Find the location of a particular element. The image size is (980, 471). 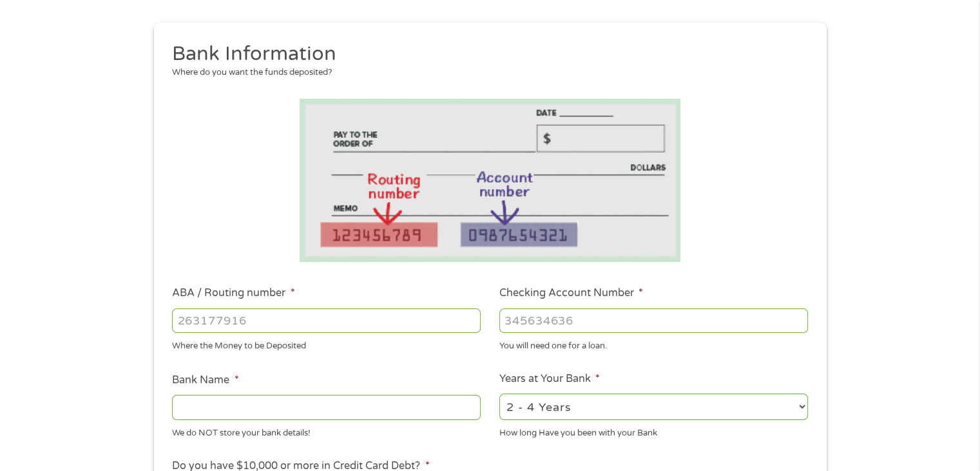

div: Where do you want the funds deposited? is located at coordinates (485, 73).